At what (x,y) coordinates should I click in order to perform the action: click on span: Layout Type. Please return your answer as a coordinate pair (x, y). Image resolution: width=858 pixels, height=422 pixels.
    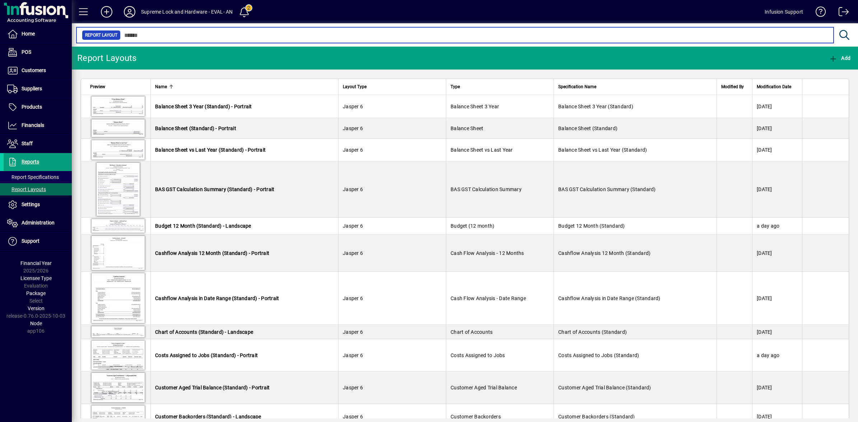
    Looking at the image, I should click on (355, 87).